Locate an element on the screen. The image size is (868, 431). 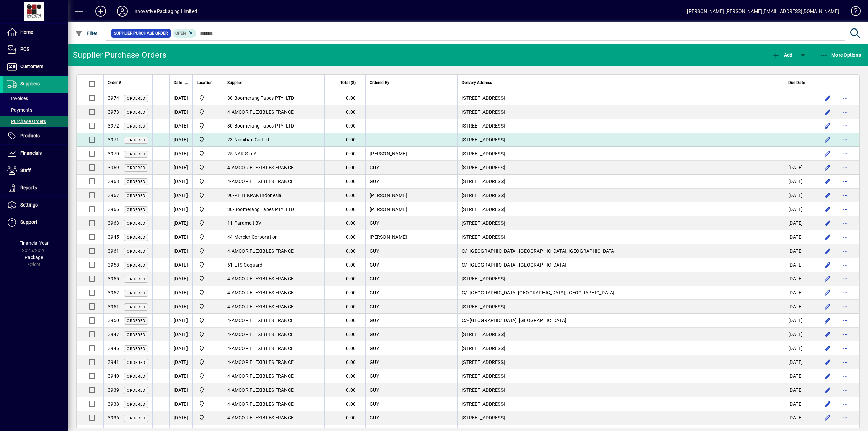
a: Payments is located at coordinates (35, 110).